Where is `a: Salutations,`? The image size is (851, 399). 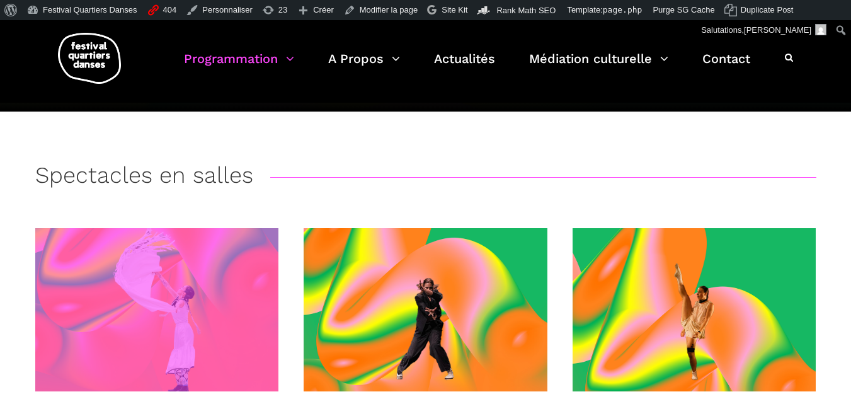 a: Salutations, is located at coordinates (764, 30).